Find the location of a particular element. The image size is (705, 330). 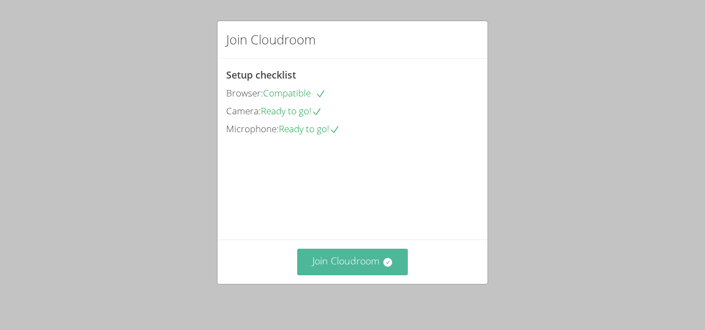

span: Camera: is located at coordinates (243, 111).